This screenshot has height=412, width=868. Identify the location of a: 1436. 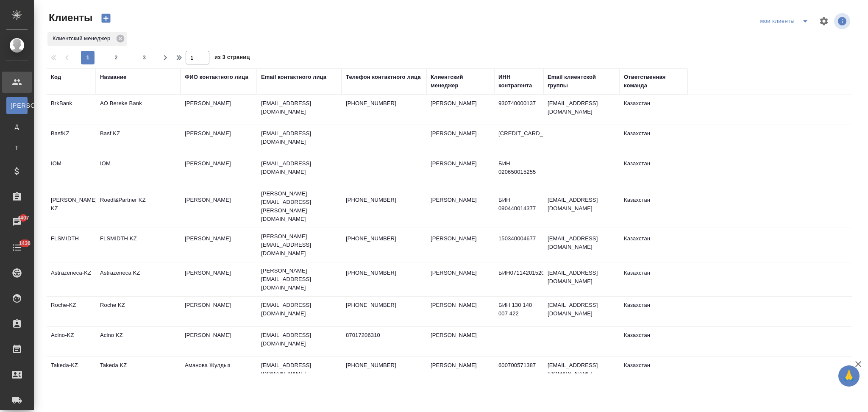
(17, 247).